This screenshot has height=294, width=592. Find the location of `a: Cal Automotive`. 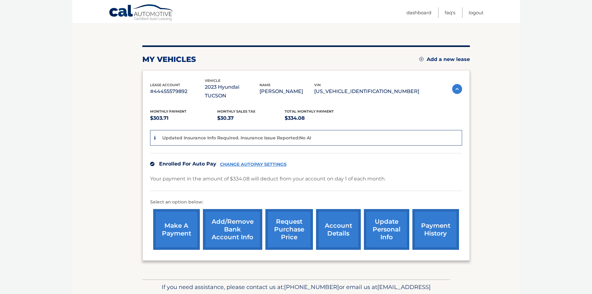

a: Cal Automotive is located at coordinates (141, 13).